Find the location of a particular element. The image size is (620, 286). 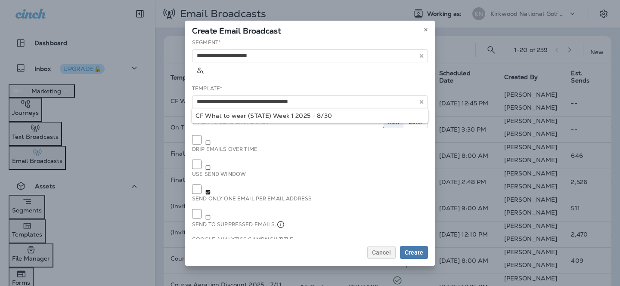

span: Create is located at coordinates (413, 253).